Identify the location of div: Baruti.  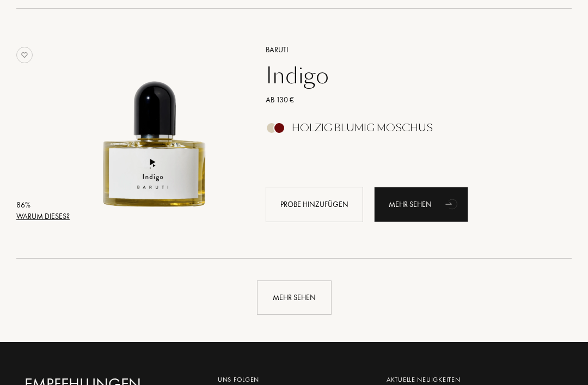
(407, 50).